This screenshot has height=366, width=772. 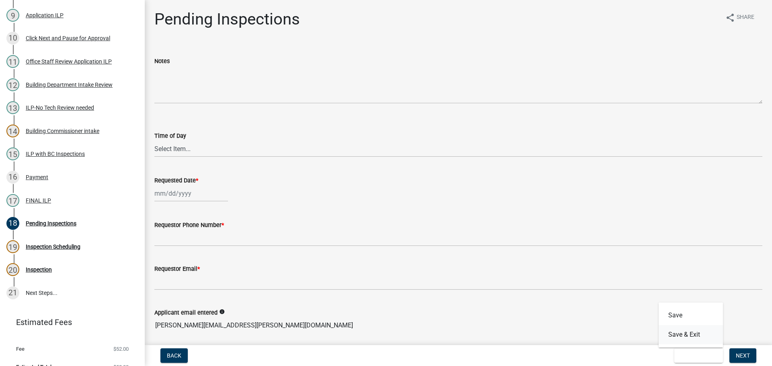 What do you see at coordinates (186, 313) in the screenshot?
I see `label: Applicant email entered` at bounding box center [186, 313].